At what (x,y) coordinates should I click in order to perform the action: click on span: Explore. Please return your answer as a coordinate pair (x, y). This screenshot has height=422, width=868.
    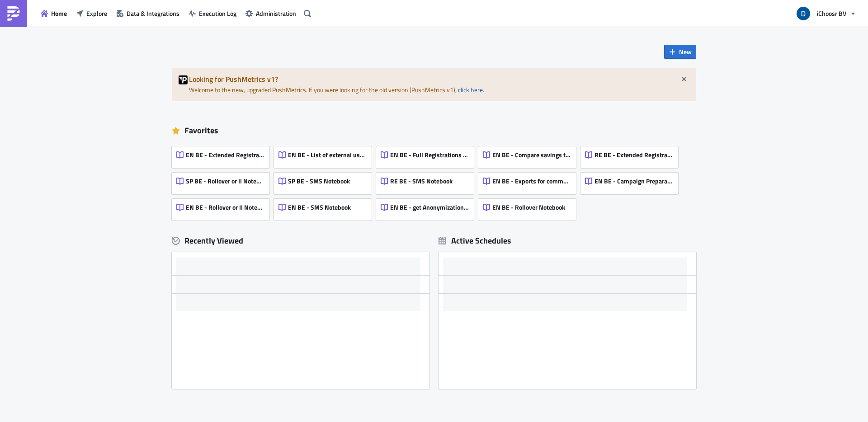
    Looking at the image, I should click on (97, 13).